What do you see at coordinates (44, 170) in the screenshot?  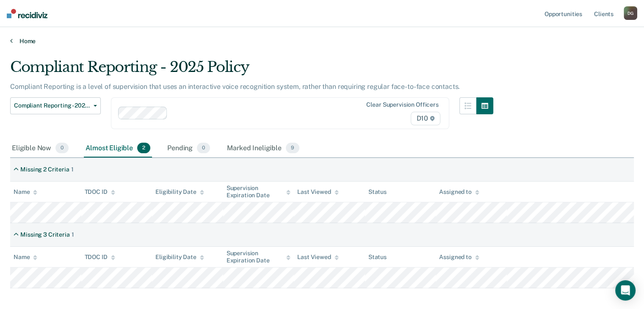 I see `div: Missing 2 Criteria1` at bounding box center [44, 170].